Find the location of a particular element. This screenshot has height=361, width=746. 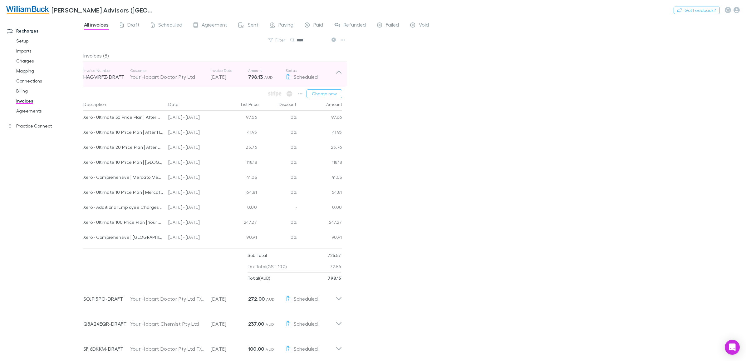

a: Practice Connect is located at coordinates (45, 126).